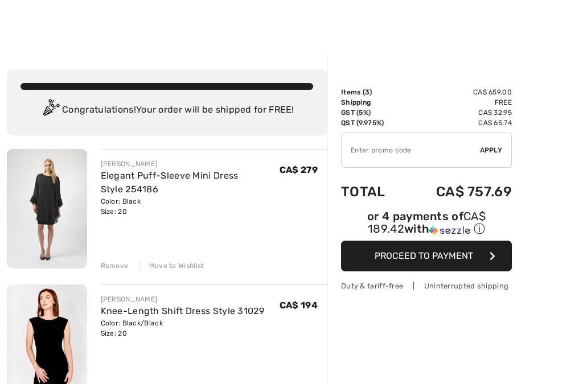 Image resolution: width=583 pixels, height=384 pixels. Describe the element at coordinates (183, 328) in the screenshot. I see `div: Color: Black/Black Size: 20` at that location.